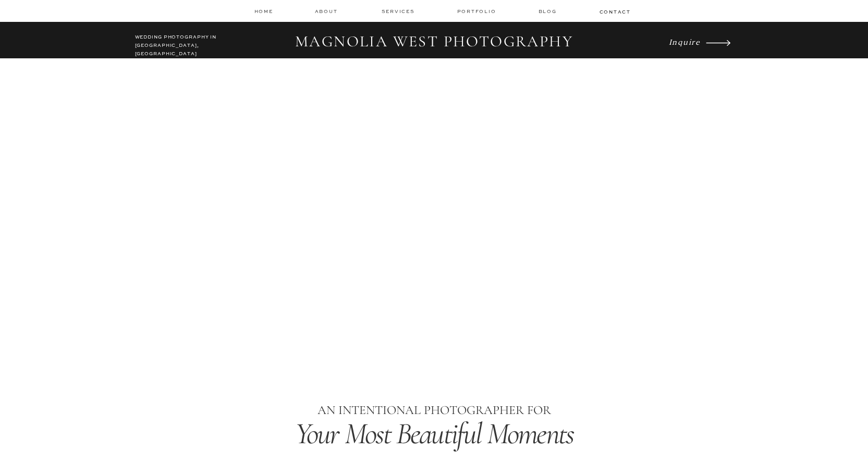 Image resolution: width=868 pixels, height=463 pixels. Describe the element at coordinates (684, 41) in the screenshot. I see `i: Inquire` at that location.